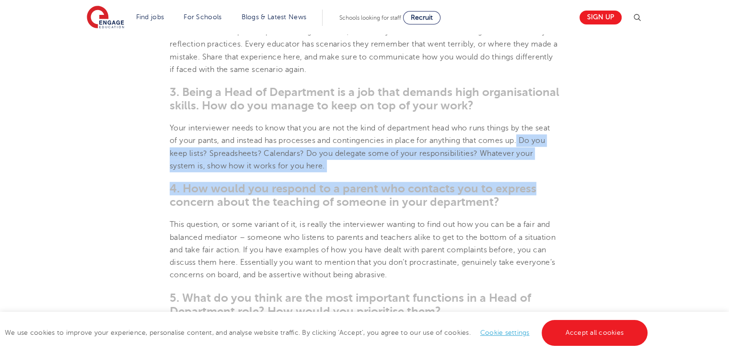 The image size is (729, 354). What do you see at coordinates (327, 332) in the screenshot?
I see `span: We use cookies to improve your experience, personalise content, and analyse website traffic. By c...` at bounding box center [327, 332].